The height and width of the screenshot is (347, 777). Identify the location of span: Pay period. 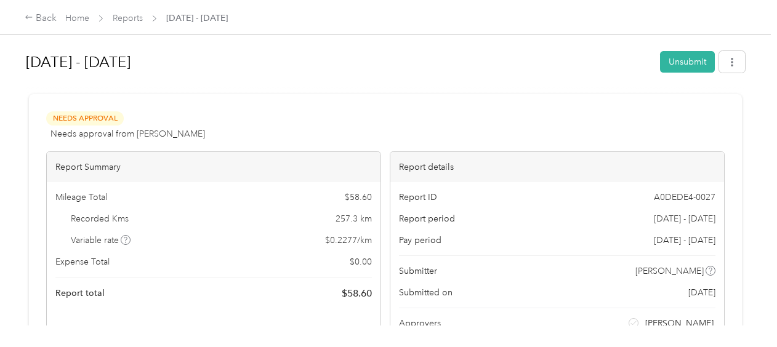
(420, 240).